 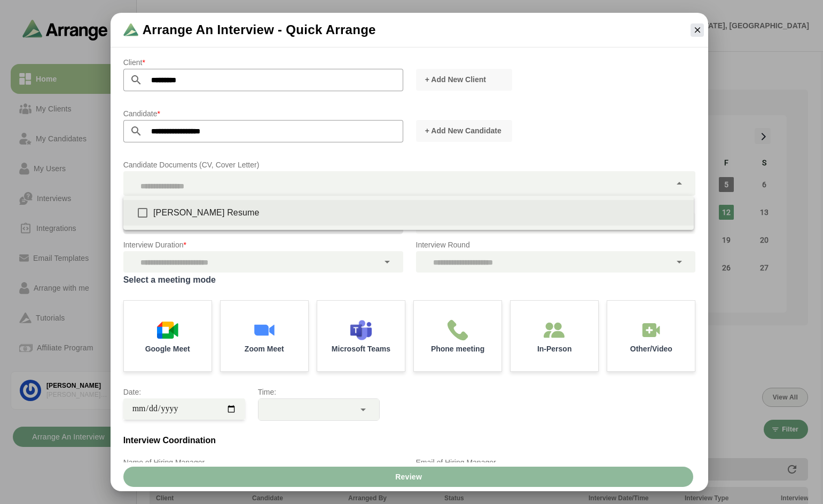 What do you see at coordinates (263, 114) in the screenshot?
I see `p: Candidate` at bounding box center [263, 114].